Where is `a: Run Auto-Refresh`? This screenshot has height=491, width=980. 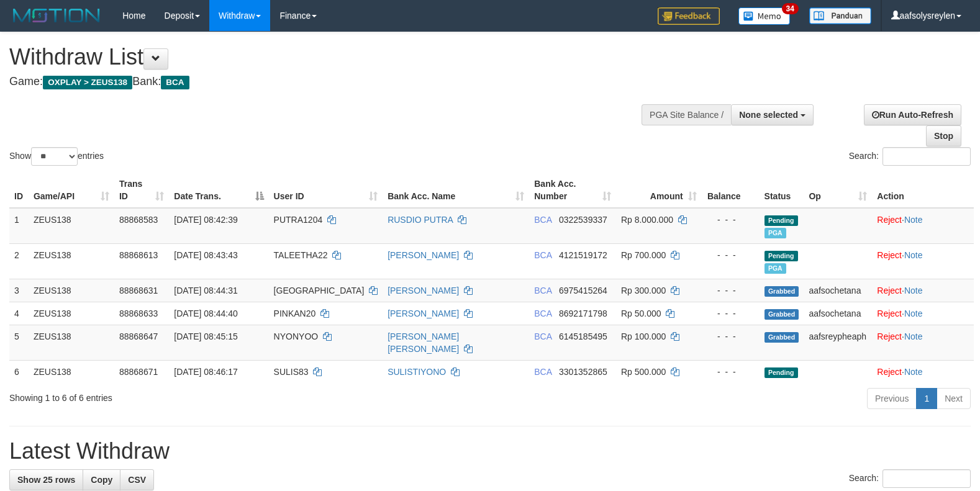
a: Run Auto-Refresh is located at coordinates (912, 115).